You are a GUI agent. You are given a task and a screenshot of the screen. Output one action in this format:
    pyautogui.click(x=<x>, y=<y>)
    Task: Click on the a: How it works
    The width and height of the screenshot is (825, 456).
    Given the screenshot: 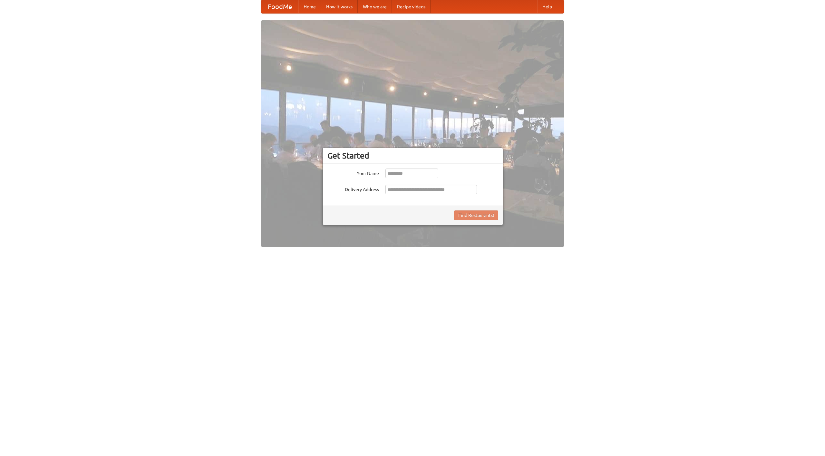 What is the action you would take?
    pyautogui.click(x=340, y=7)
    